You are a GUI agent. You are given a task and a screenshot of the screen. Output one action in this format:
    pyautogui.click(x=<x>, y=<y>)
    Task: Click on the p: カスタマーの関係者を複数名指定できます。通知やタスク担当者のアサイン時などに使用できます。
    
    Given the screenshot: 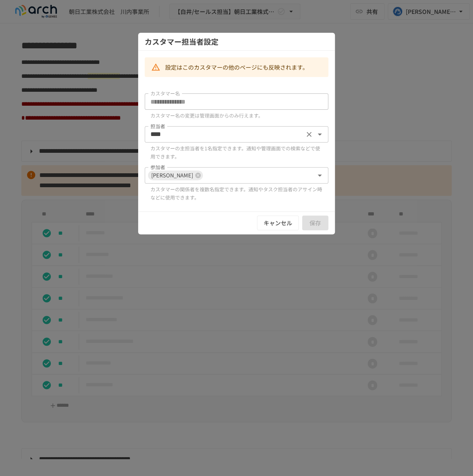 What is the action you would take?
    pyautogui.click(x=236, y=193)
    